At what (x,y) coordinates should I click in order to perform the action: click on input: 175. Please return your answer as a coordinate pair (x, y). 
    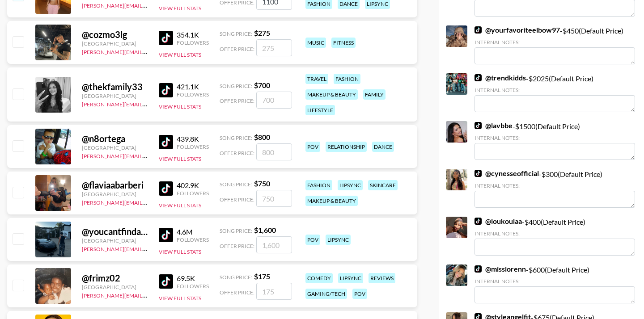
    Looking at the image, I should click on (274, 291).